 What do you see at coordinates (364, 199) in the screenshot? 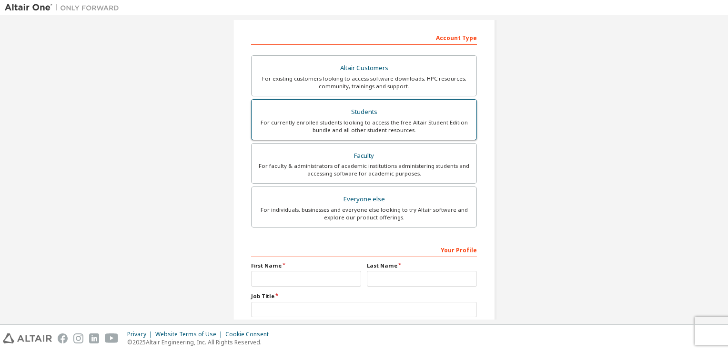
I see `div: Everyone else` at bounding box center [364, 199].